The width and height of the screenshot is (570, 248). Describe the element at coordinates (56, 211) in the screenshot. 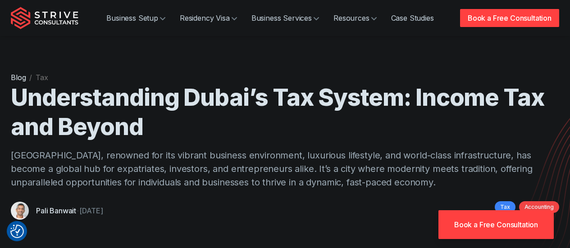

I see `a: Pali Banwait` at that location.